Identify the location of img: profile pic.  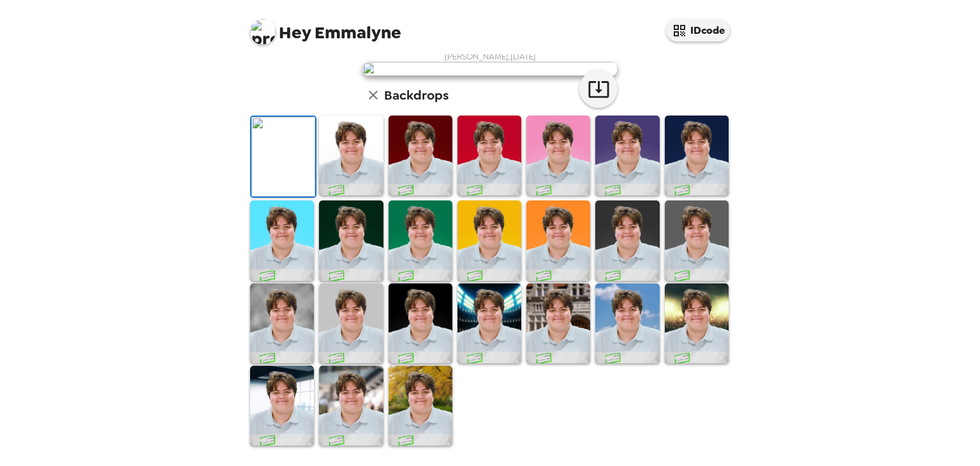
(263, 32).